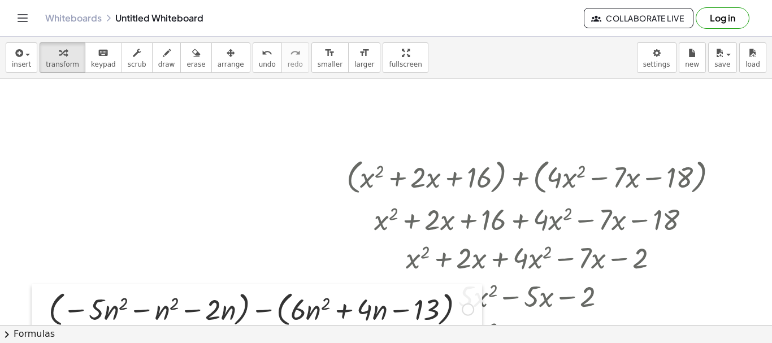 The width and height of the screenshot is (772, 343). Describe the element at coordinates (137, 64) in the screenshot. I see `span: scrub` at that location.